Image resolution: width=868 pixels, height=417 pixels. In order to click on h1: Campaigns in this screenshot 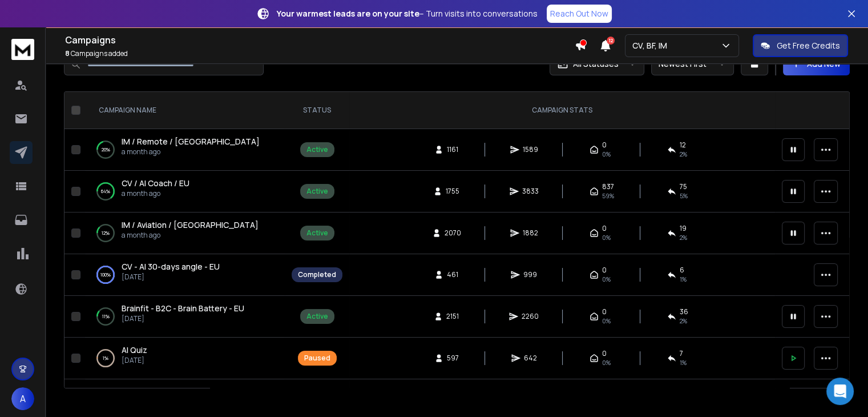, I will do `click(320, 40)`.